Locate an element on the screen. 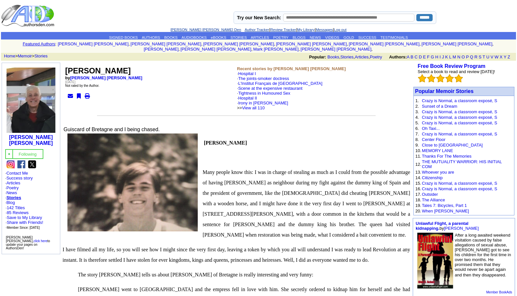 Image resolution: width=517 pixels, height=296 pixels. font: 9. is located at coordinates (417, 145).